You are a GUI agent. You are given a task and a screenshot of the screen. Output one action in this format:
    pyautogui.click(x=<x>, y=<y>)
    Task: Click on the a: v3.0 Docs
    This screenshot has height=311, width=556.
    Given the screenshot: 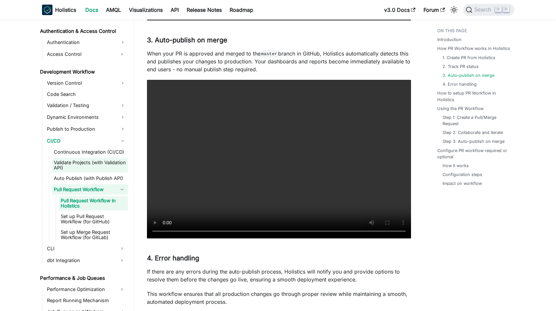 What is the action you would take?
    pyautogui.click(x=400, y=10)
    